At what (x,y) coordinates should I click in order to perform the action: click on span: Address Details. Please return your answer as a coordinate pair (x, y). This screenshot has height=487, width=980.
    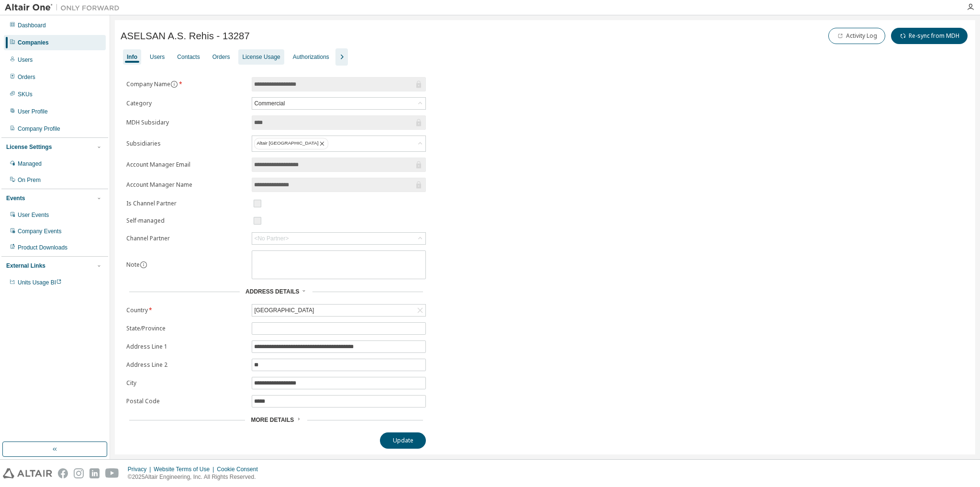
    Looking at the image, I should click on (272, 292).